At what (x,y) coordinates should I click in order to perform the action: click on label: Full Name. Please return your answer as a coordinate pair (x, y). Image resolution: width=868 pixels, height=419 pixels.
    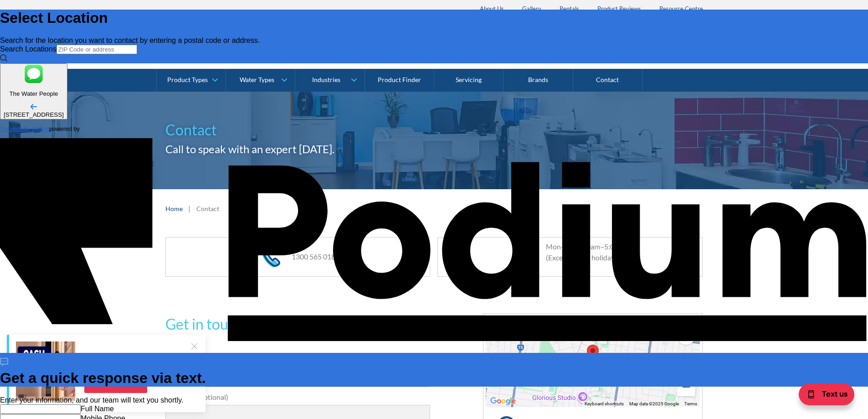
    Looking at the image, I should click on (97, 408).